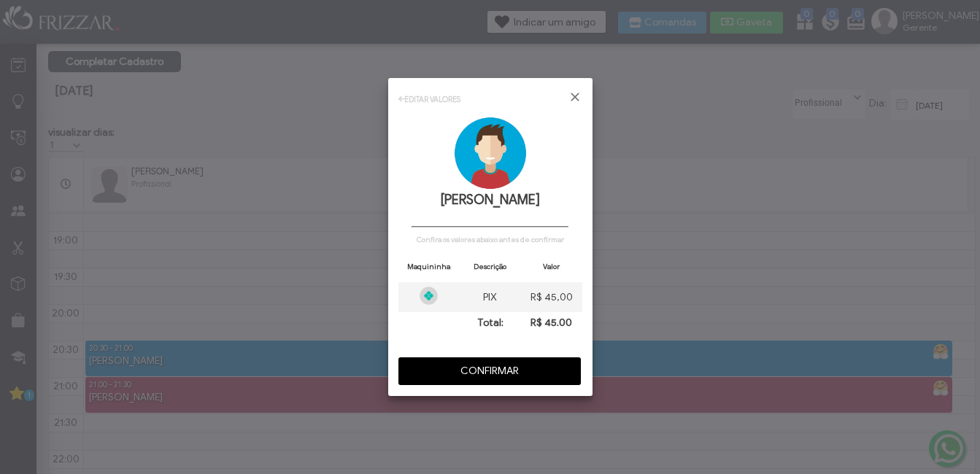 Image resolution: width=980 pixels, height=474 pixels. I want to click on th: Valor, so click(551, 267).